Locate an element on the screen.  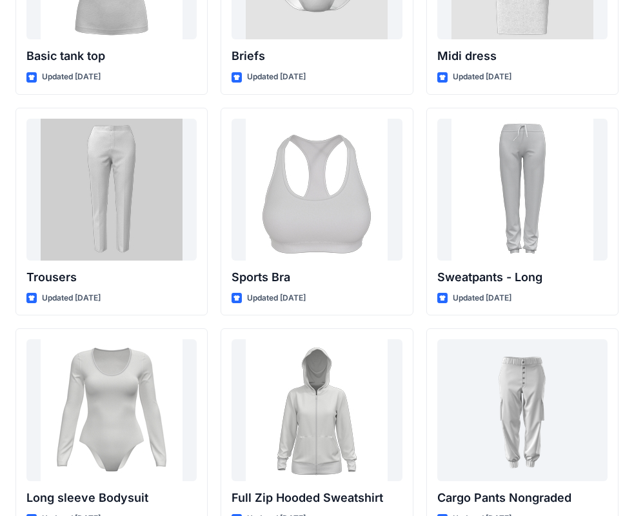
p: Midi dress is located at coordinates (523, 56).